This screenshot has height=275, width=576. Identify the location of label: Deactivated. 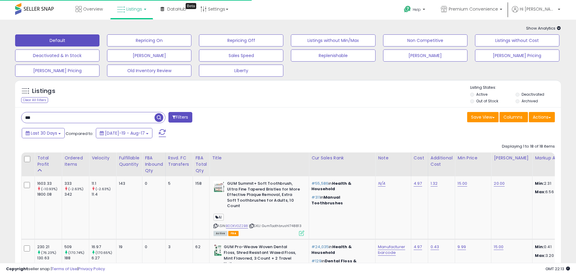
(533, 94).